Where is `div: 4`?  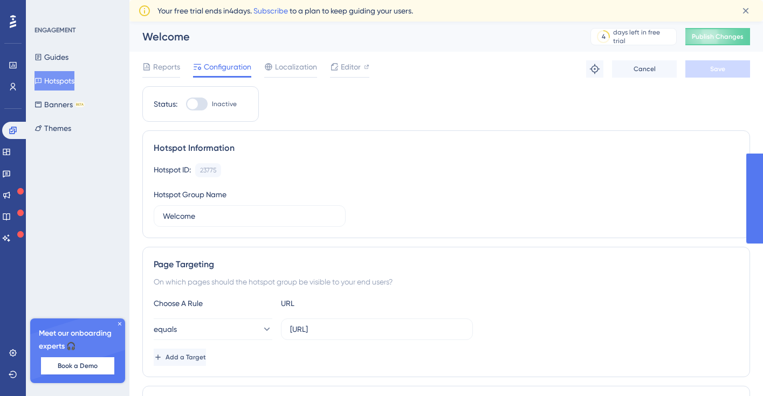 div: 4 is located at coordinates (603, 37).